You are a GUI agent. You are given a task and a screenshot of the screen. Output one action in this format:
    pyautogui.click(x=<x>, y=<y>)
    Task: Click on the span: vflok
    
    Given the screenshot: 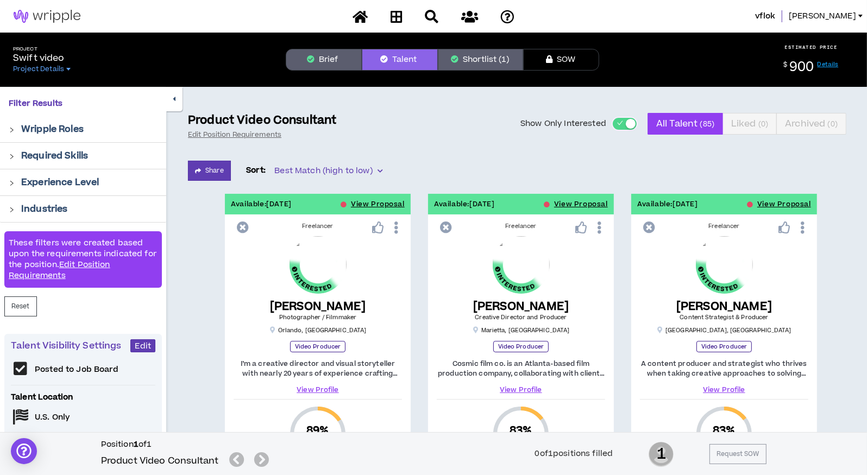 What is the action you would take?
    pyautogui.click(x=765, y=16)
    